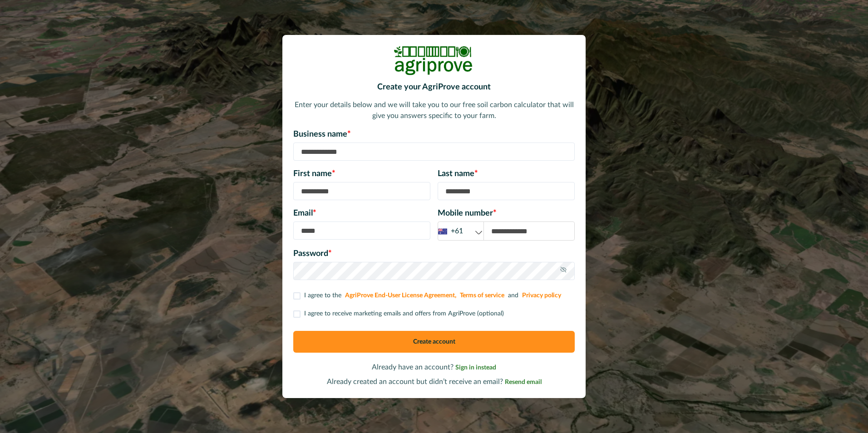  Describe the element at coordinates (434, 61) in the screenshot. I see `img: Logo Image` at that location.